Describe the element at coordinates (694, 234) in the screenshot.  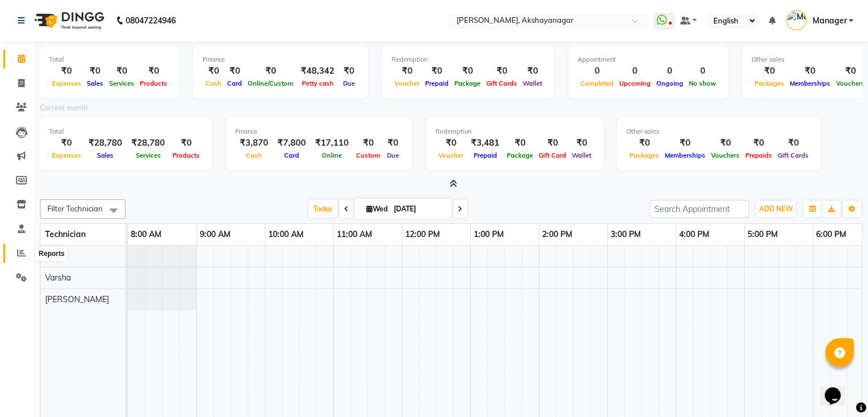
I see `a: 4:00 PM` at that location.